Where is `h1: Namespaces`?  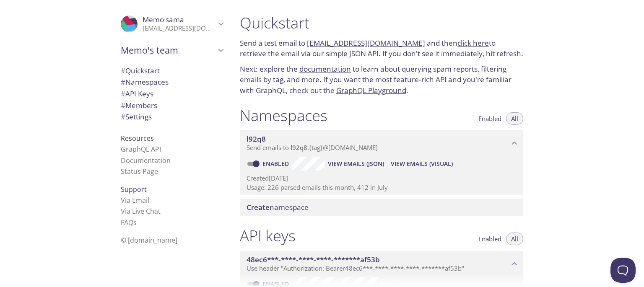
h1: Namespaces is located at coordinates (283, 115).